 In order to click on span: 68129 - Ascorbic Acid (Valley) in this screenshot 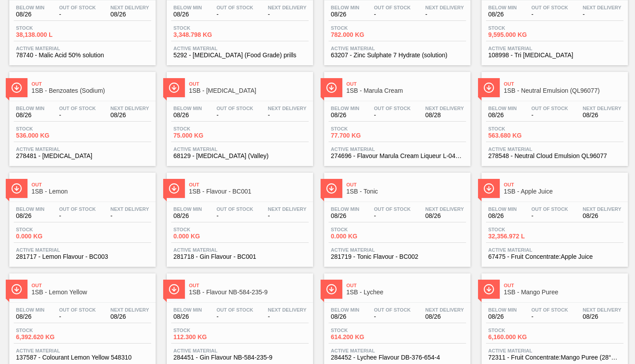, I will do `click(240, 156)`.